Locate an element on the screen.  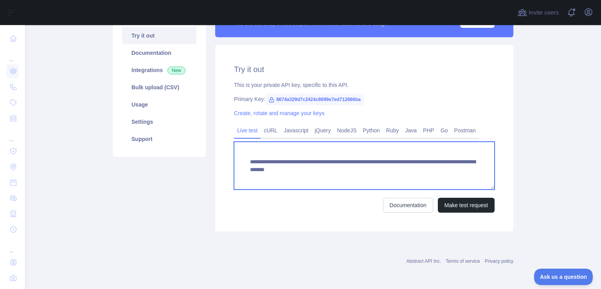
a: Integrations New is located at coordinates (159, 70).